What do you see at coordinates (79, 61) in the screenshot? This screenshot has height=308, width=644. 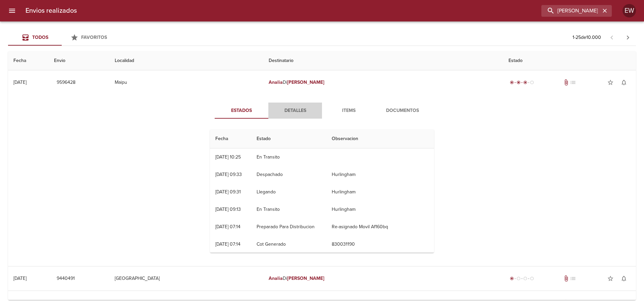 I see `th: Envio` at bounding box center [79, 61].